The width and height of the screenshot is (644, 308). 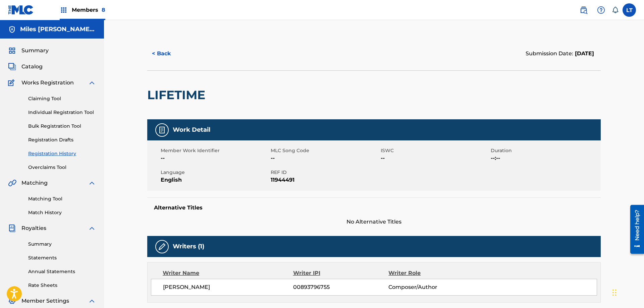 I want to click on a: Bulk Registration Tool, so click(x=62, y=126).